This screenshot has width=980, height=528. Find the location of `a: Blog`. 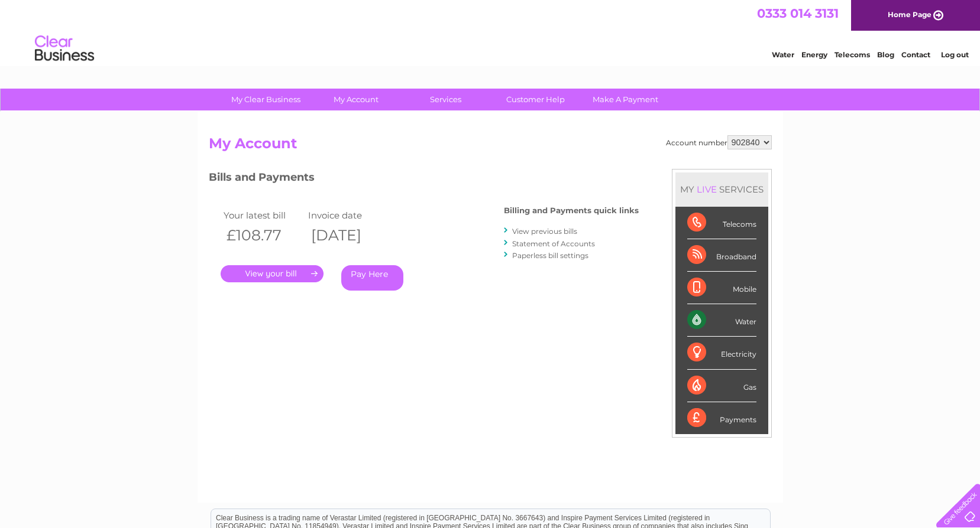

a: Blog is located at coordinates (885, 54).